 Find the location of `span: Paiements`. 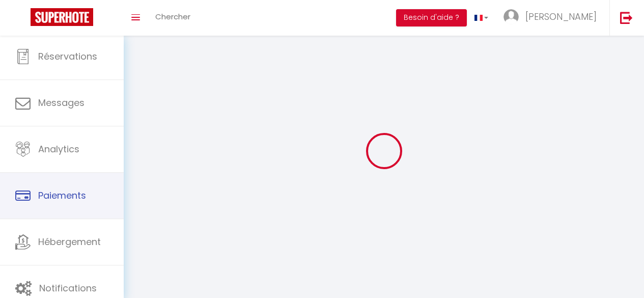

span: Paiements is located at coordinates (62, 195).